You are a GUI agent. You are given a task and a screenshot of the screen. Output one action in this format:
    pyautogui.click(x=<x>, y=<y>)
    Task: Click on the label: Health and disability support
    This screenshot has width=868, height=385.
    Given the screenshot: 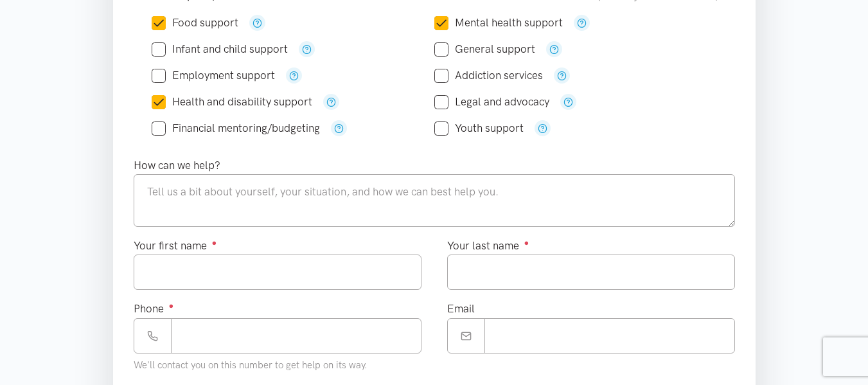 What is the action you would take?
    pyautogui.click(x=232, y=101)
    